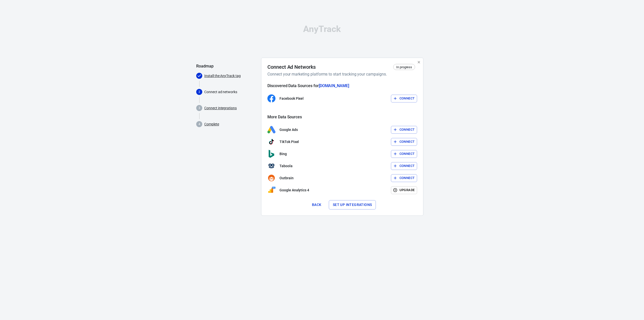  Describe the element at coordinates (405, 67) in the screenshot. I see `span: In progress` at that location.